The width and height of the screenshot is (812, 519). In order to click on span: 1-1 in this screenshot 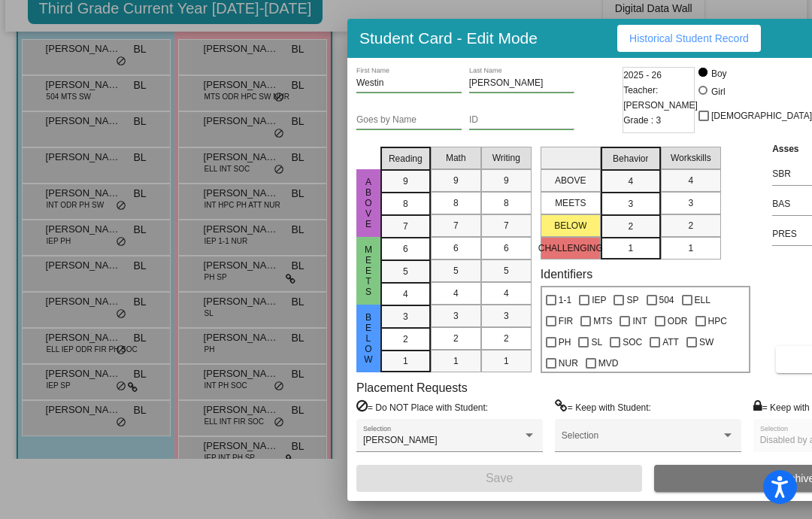, I will do `click(564, 300)`.